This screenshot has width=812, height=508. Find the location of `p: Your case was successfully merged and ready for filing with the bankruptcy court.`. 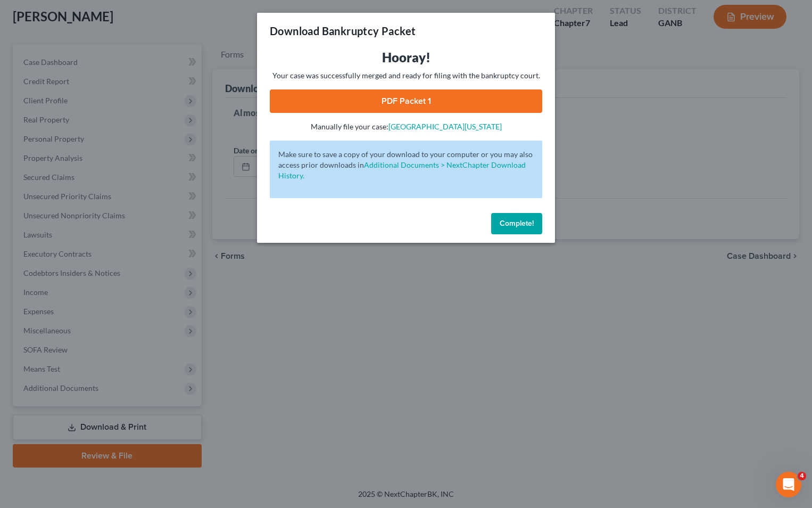

p: Your case was successfully merged and ready for filing with the bankruptcy court. is located at coordinates (406, 76).